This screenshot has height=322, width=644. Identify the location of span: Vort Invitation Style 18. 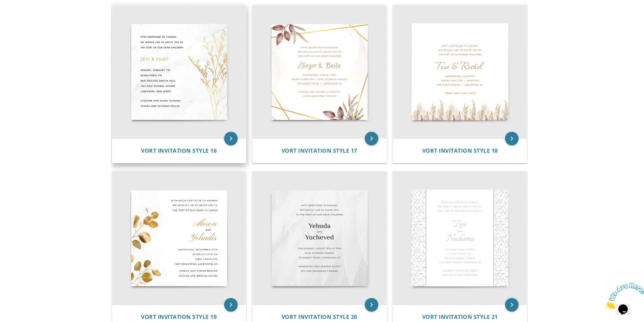
(460, 151).